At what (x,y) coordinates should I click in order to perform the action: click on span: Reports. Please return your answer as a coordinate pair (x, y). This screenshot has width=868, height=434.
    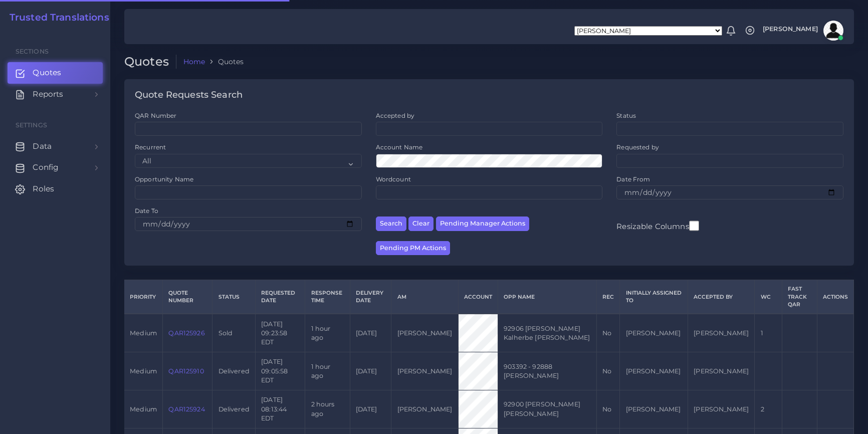
    Looking at the image, I should click on (47, 94).